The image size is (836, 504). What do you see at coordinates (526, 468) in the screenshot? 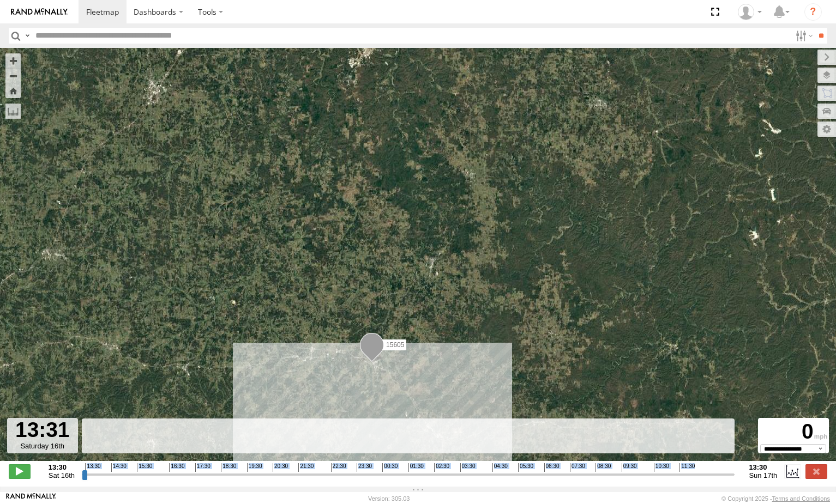
I see `span: 05:30` at bounding box center [526, 468].